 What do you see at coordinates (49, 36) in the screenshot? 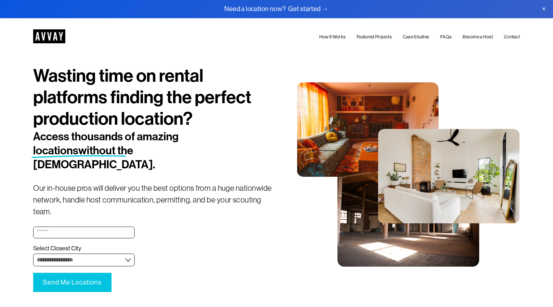
I see `img: AVVAY - The First Nationwide Location Scouting Co.` at bounding box center [49, 36].